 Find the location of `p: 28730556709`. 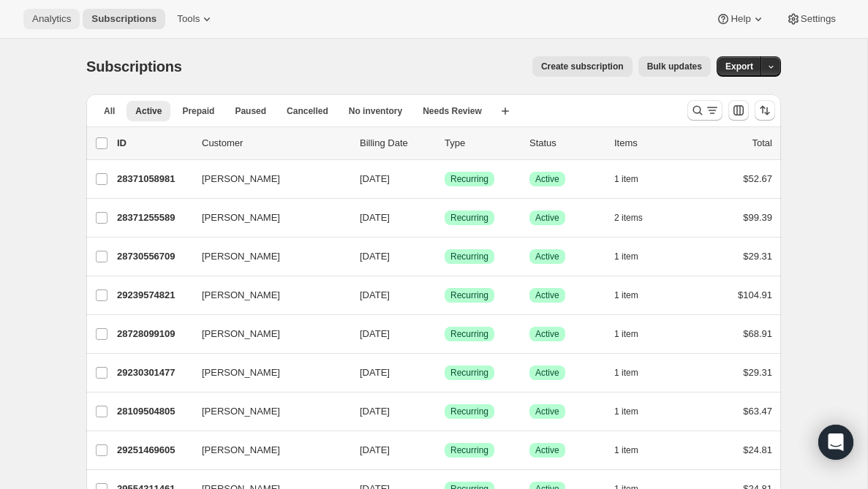

p: 28730556709 is located at coordinates (154, 256).